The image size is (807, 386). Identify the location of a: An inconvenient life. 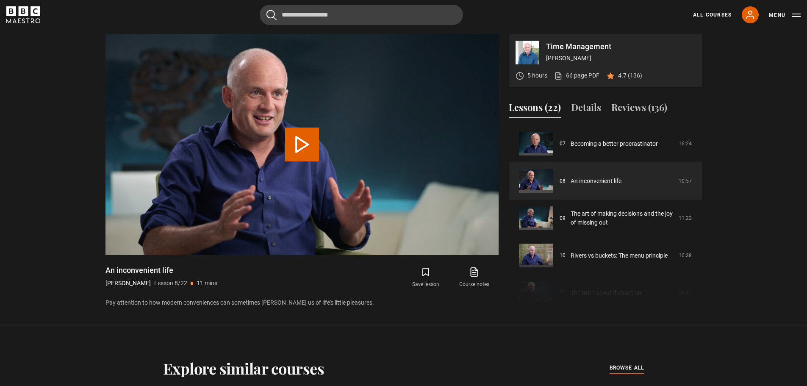
(596, 181).